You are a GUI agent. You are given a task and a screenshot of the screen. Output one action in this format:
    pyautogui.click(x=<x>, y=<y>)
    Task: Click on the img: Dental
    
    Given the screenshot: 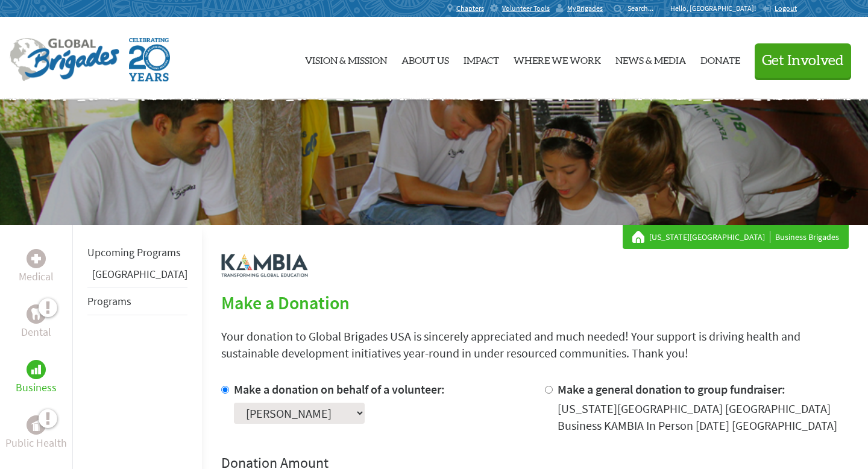 What is the action you would take?
    pyautogui.click(x=36, y=313)
    